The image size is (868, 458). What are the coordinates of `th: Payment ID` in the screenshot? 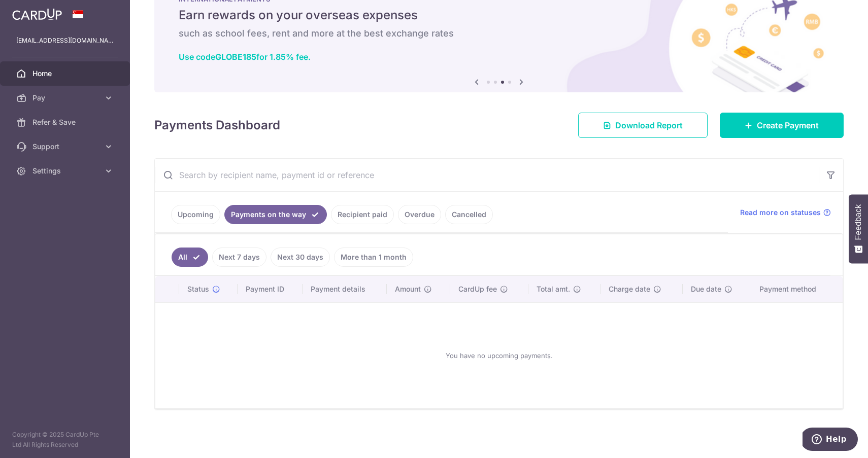 It's located at (270, 289).